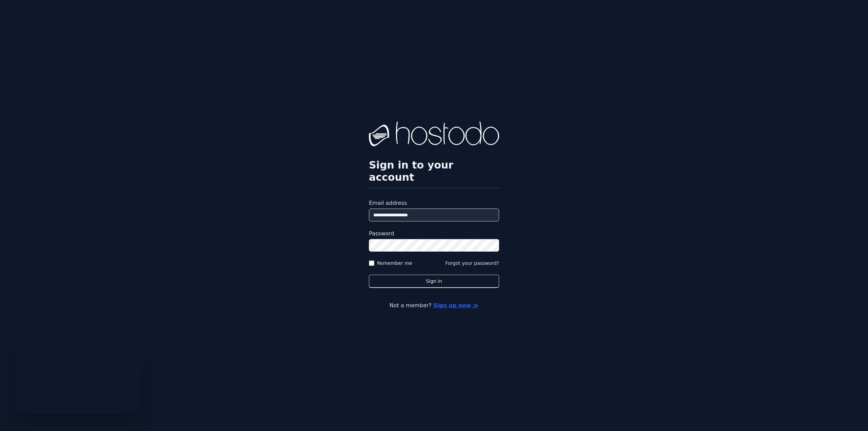 The width and height of the screenshot is (868, 431). What do you see at coordinates (434, 171) in the screenshot?
I see `h2: Sign in to your account` at bounding box center [434, 171].